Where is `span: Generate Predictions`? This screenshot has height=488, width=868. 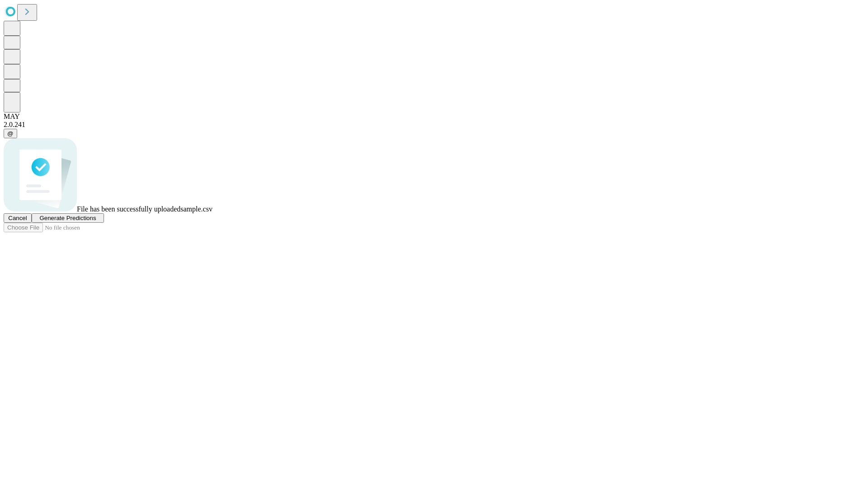 span: Generate Predictions is located at coordinates (68, 218).